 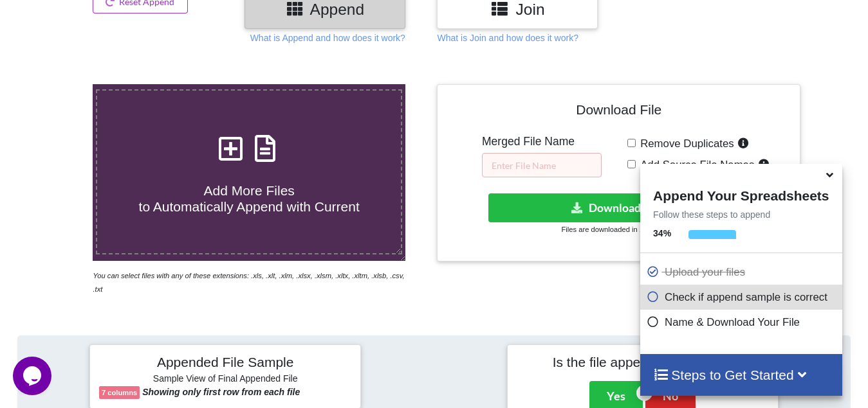 What do you see at coordinates (225, 380) in the screenshot?
I see `h6: Sample View of Final Appended File` at bounding box center [225, 380].